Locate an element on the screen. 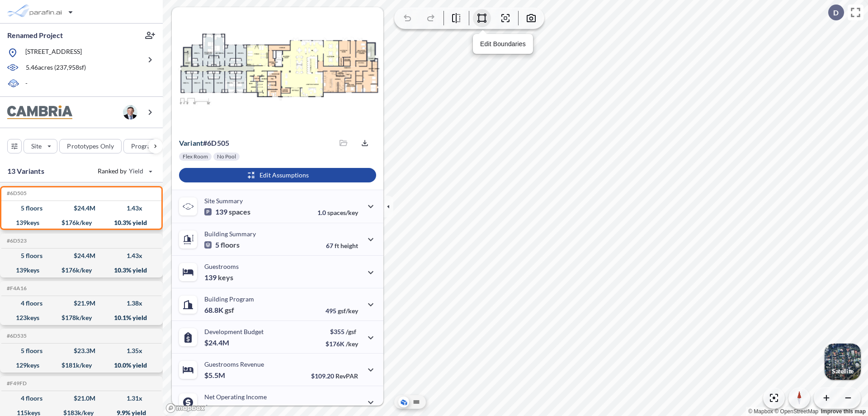  a: Mapbox homepage is located at coordinates (186, 408).